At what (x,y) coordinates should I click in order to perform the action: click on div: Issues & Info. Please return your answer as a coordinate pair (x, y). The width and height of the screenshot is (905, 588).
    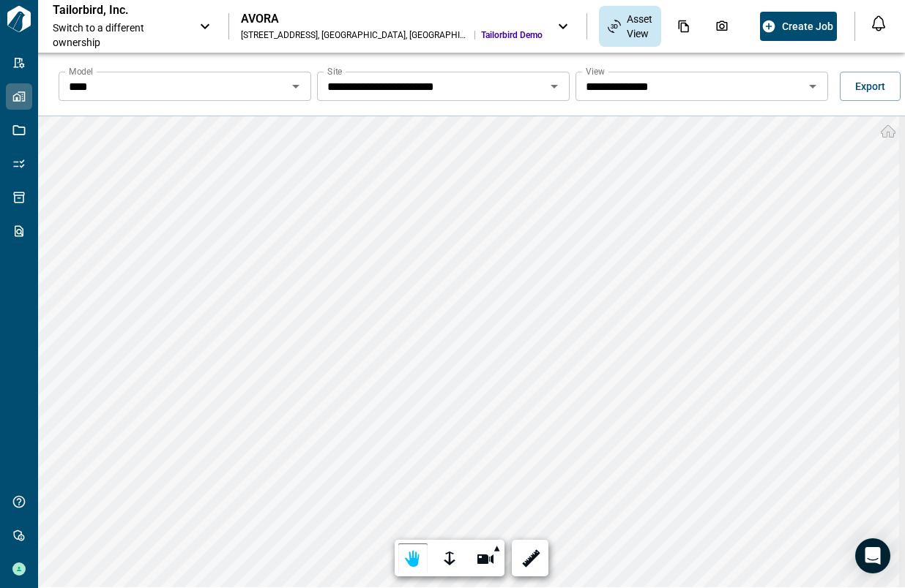
    Looking at the image, I should click on (760, 26).